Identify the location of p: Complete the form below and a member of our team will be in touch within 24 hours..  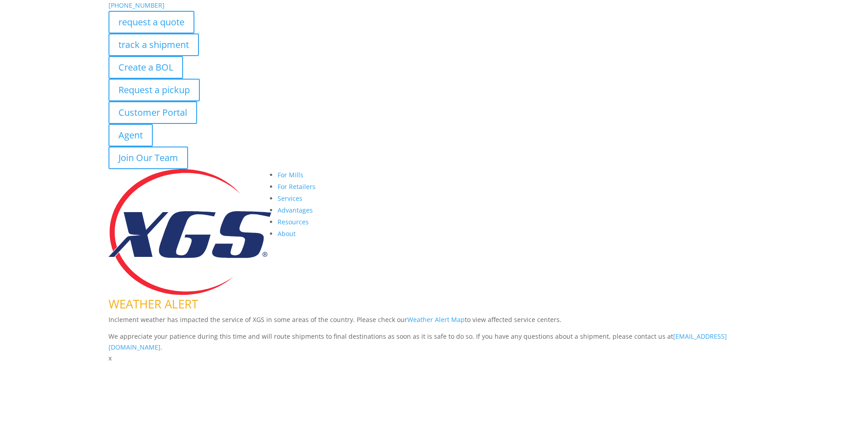
(434, 387).